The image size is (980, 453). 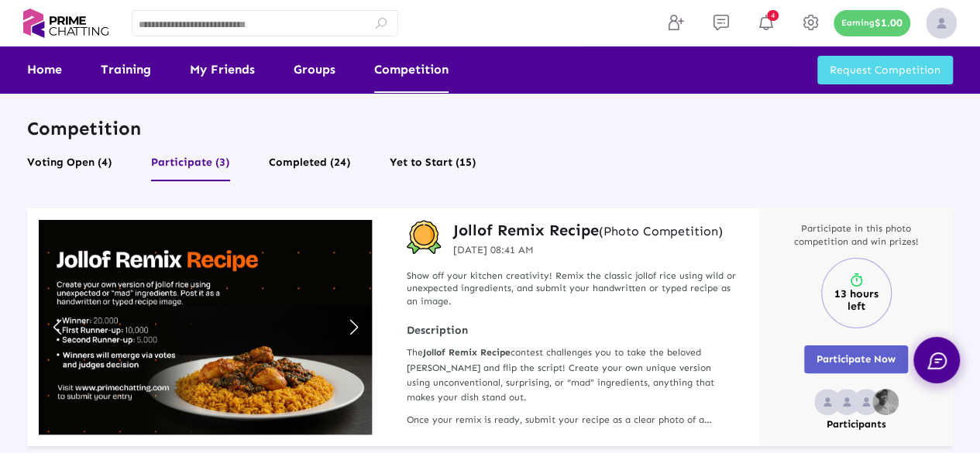 I want to click on strong: Jollof Remix Recipe, so click(x=466, y=352).